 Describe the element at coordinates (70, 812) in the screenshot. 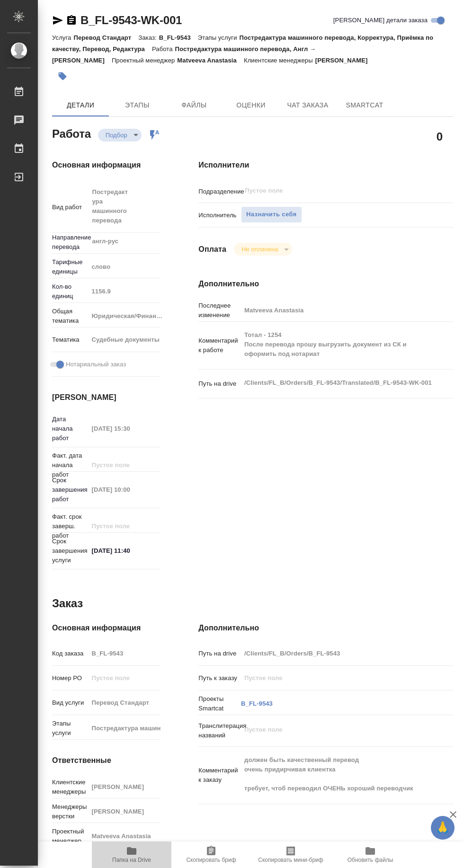

I see `p: Менеджеры верстки` at that location.